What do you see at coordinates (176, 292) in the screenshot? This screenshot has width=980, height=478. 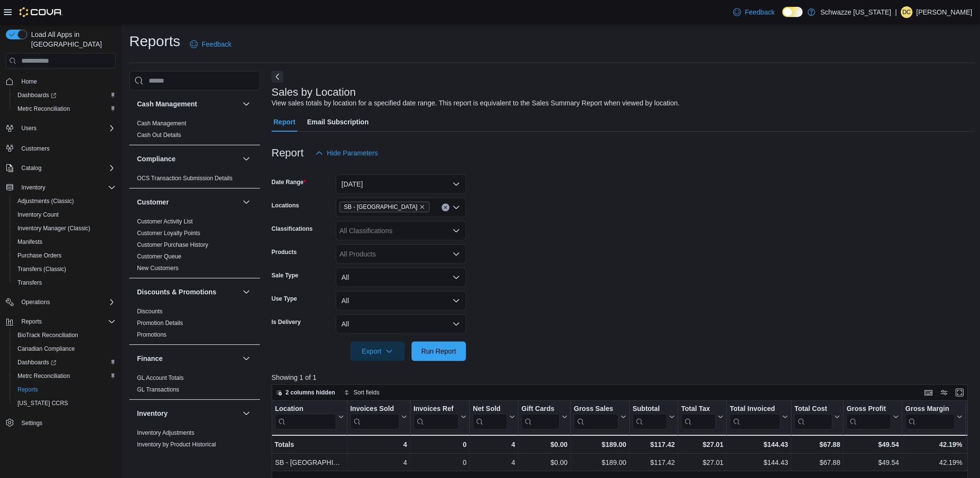 I see `h3: Discounts & Promotions` at bounding box center [176, 292].